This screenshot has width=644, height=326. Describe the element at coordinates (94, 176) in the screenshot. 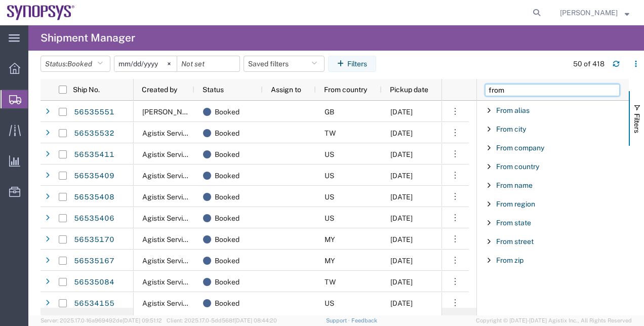

I see `a: 56535409` at that location.